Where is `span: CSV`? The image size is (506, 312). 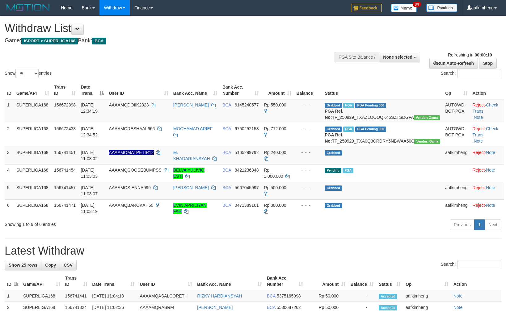 span: CSV is located at coordinates (68, 265).